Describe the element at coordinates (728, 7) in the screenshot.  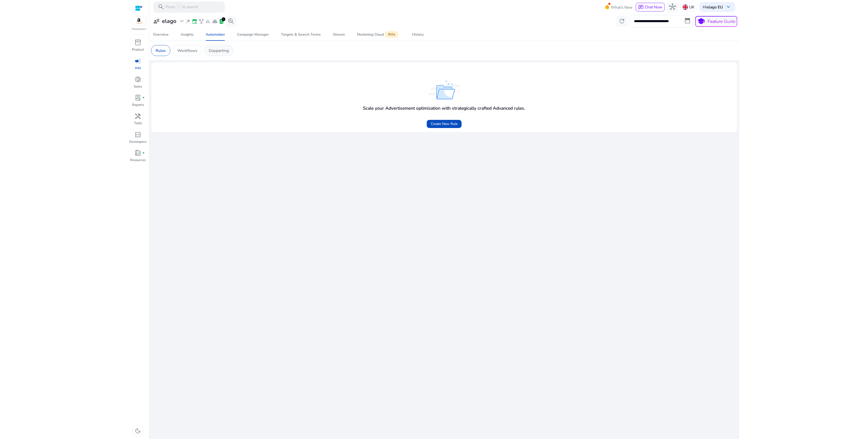
I see `span: keyboard_arrow_down` at that location.